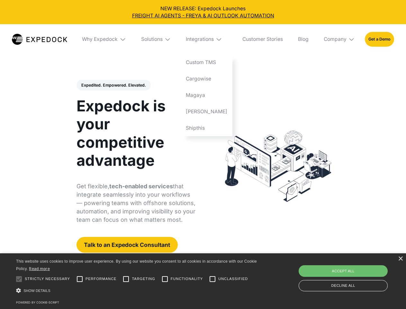 The width and height of the screenshot is (406, 309). I want to click on a: Shipthis, so click(207, 128).